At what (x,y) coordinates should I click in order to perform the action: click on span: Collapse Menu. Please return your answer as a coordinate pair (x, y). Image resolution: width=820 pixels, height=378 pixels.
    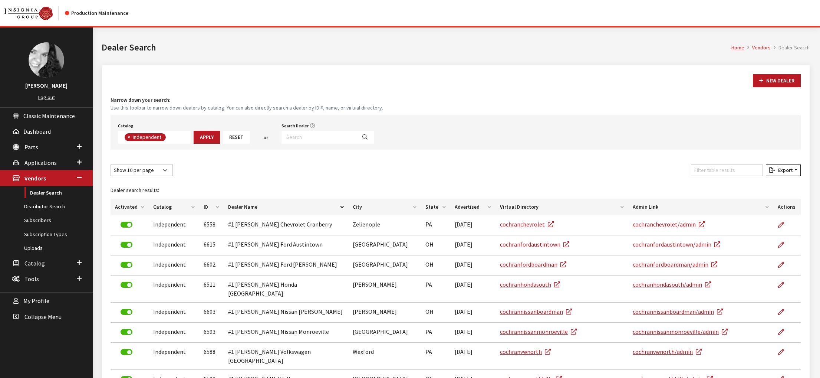
    Looking at the image, I should click on (43, 316).